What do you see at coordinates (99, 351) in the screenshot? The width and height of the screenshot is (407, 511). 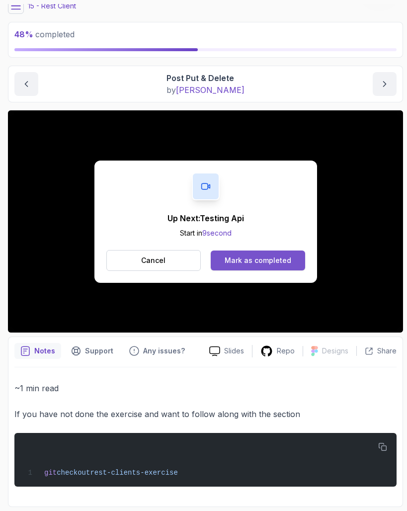 I see `p: Support` at bounding box center [99, 351].